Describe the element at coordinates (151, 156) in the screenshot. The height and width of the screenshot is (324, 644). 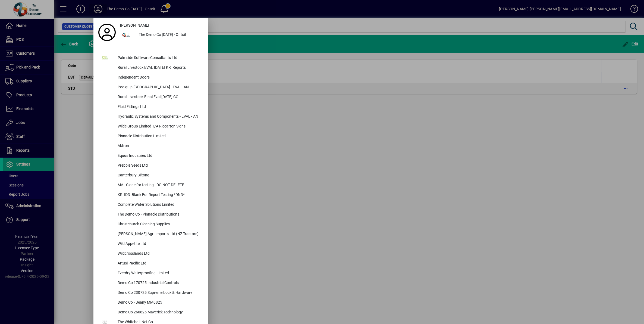
I see `button: Equus Industries Ltd` at that location.